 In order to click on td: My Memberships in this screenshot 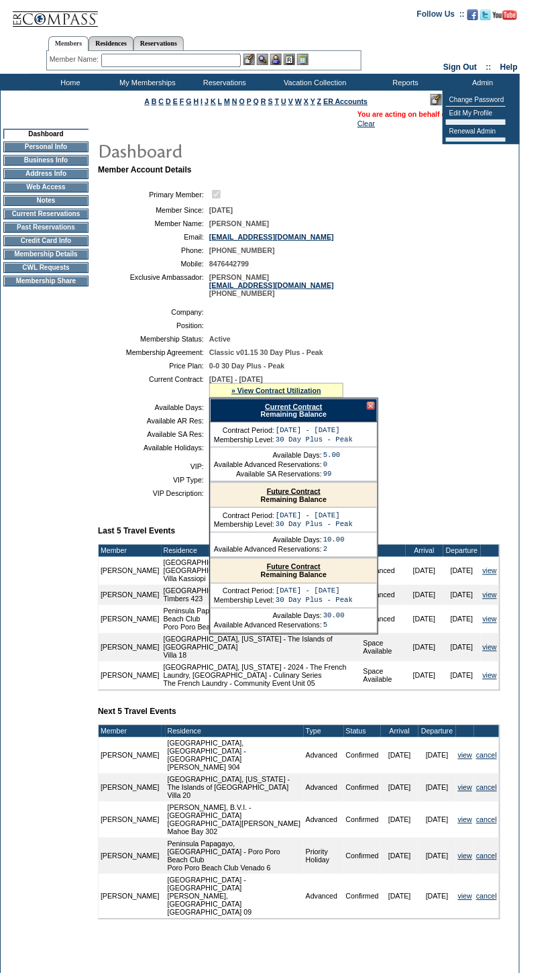, I will do `click(146, 82)`.